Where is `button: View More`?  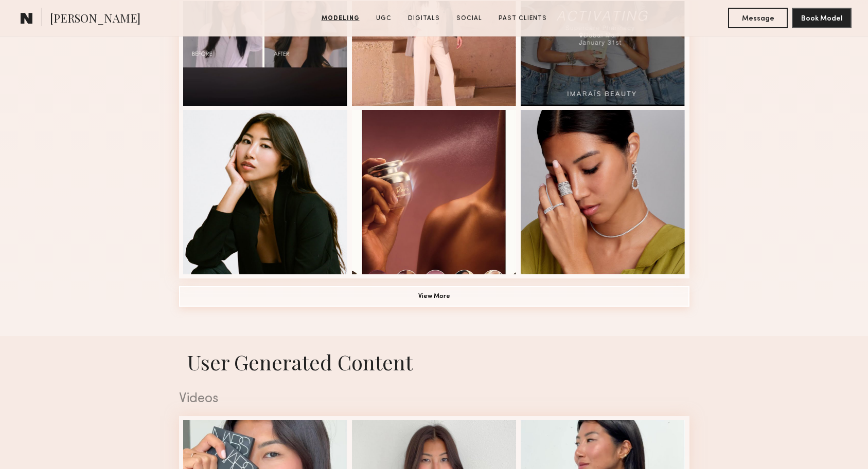 button: View More is located at coordinates (434, 297).